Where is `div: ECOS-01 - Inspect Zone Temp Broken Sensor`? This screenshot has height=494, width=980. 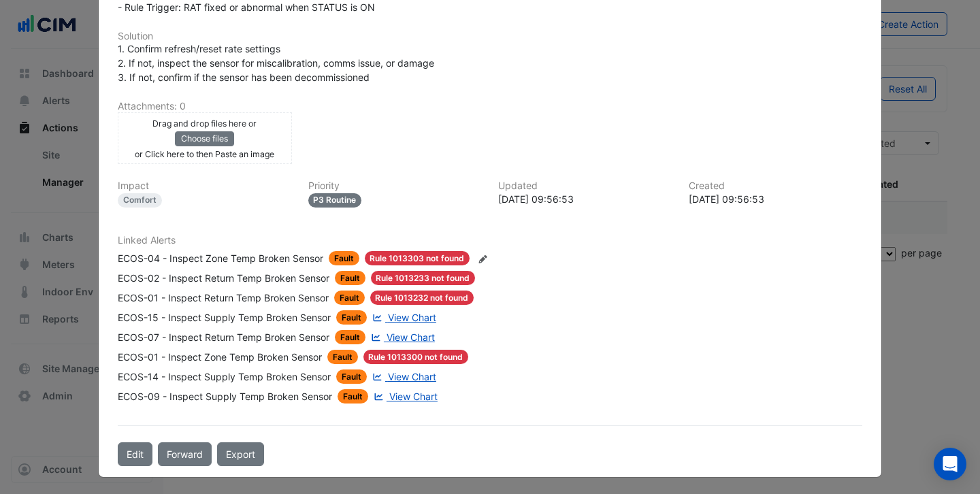
div: ECOS-01 - Inspect Zone Temp Broken Sensor is located at coordinates (220, 357).